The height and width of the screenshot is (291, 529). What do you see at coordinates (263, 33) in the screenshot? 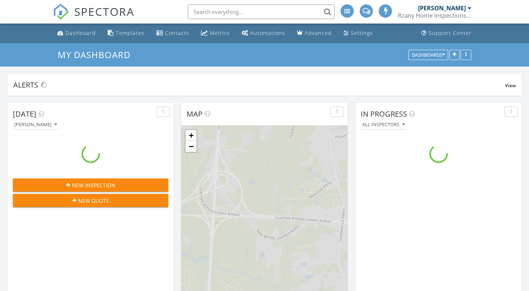
I see `a: Automations (Advanced)` at bounding box center [263, 33].